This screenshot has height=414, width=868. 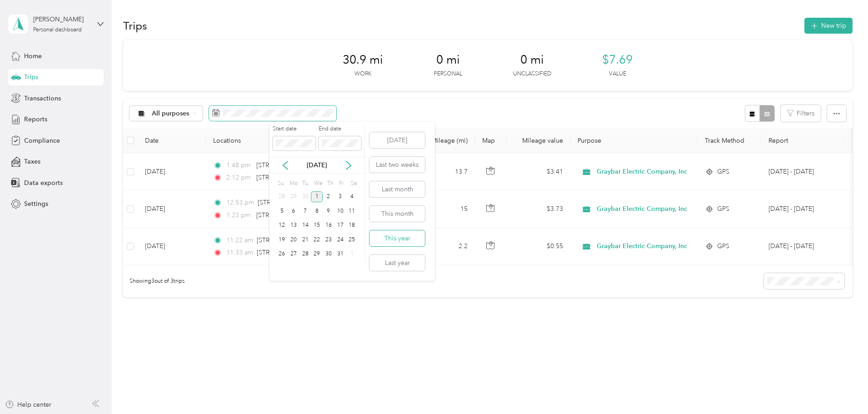 What do you see at coordinates (445, 140) in the screenshot?
I see `th: Mileage (mi)` at bounding box center [445, 140].